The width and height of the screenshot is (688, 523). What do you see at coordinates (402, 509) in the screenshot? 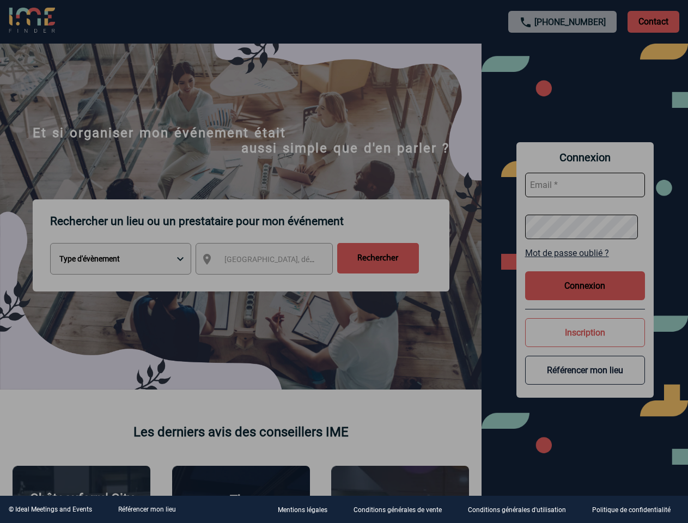
I see `a: Conditions générales de vente` at bounding box center [402, 509].